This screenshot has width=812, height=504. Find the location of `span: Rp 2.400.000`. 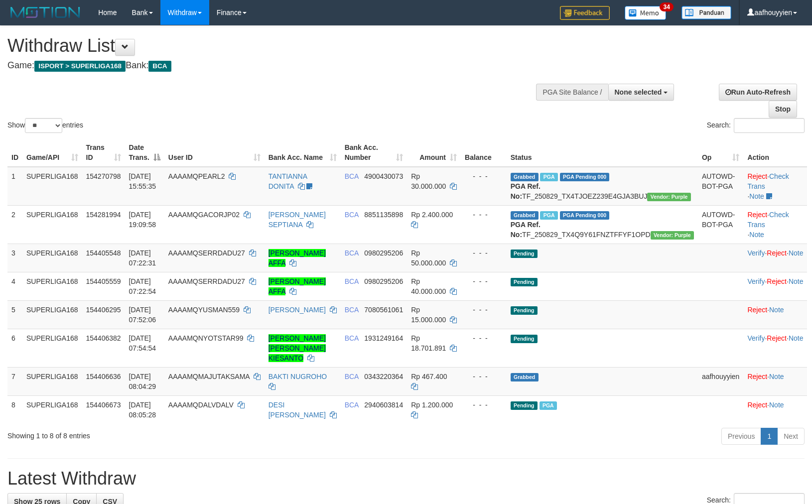

span: Rp 2.400.000 is located at coordinates (432, 215).